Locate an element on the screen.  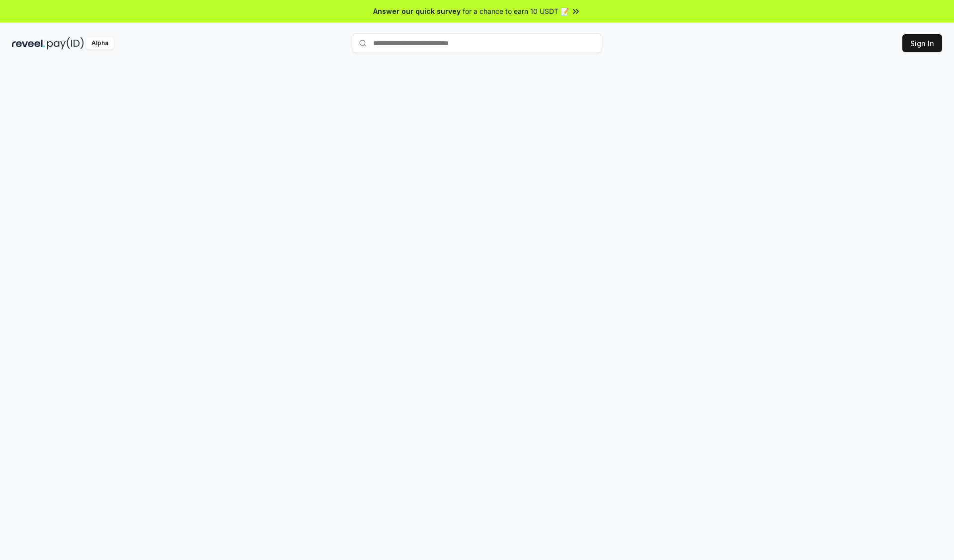
img: pay_id is located at coordinates (66, 43).